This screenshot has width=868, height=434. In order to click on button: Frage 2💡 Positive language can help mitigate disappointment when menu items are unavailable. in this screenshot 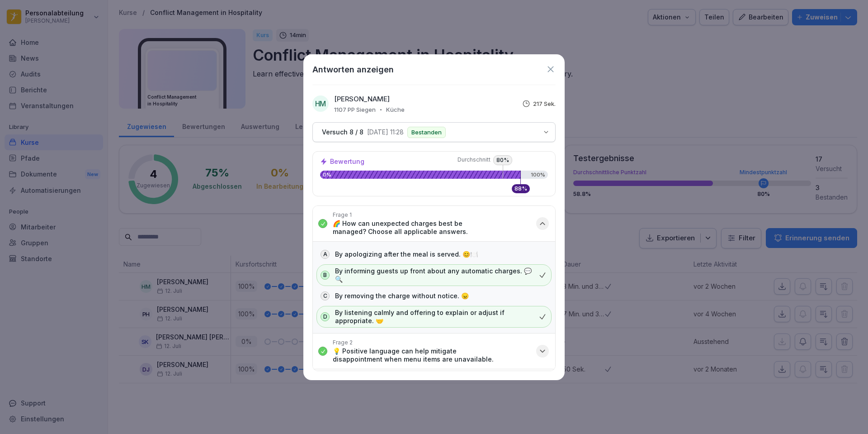, I will do `click(434, 351)`.